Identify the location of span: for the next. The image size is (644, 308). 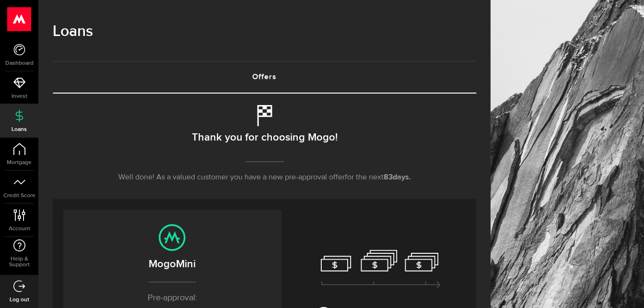
(364, 178).